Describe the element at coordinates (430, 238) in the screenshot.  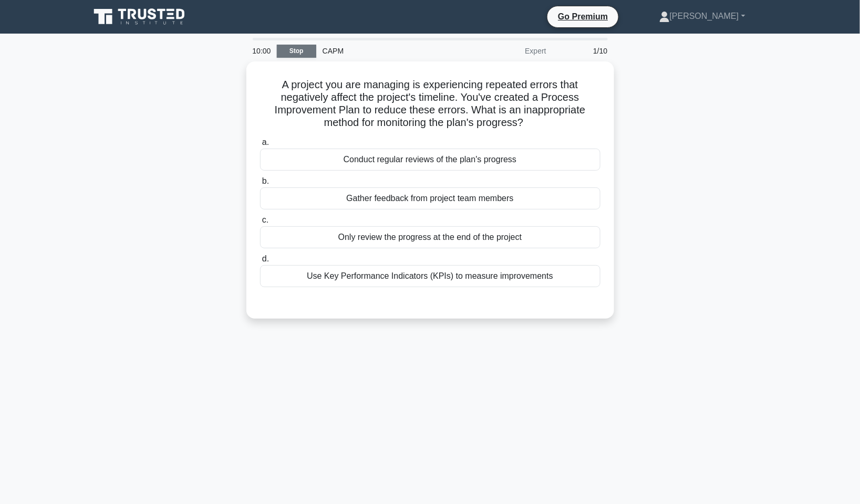
I see `div: Only review the progress at the end of the project` at that location.